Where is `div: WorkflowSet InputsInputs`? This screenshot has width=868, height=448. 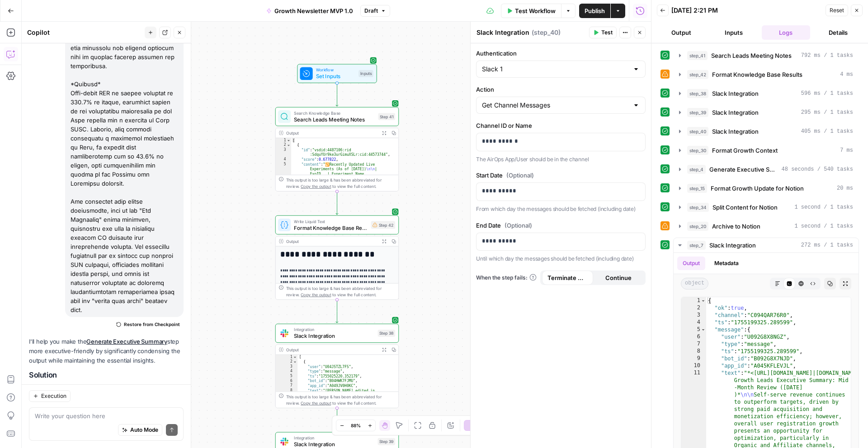 div: WorkflowSet InputsInputs is located at coordinates (337, 73).